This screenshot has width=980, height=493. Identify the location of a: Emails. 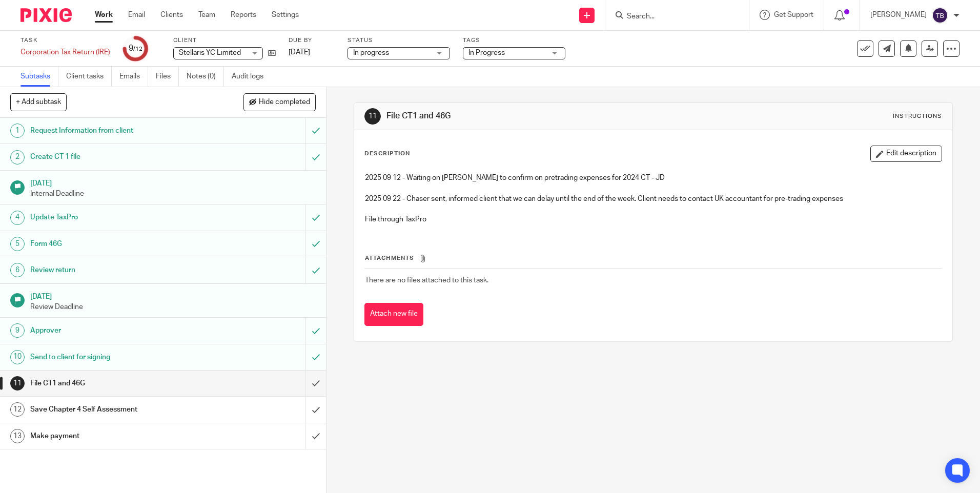
(134, 77).